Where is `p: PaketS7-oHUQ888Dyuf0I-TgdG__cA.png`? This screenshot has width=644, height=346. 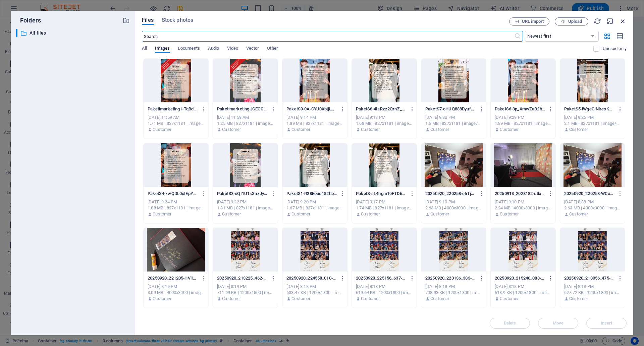 p: PaketS7-oHUQ888Dyuf0I-TgdG__cA.png is located at coordinates (450, 109).